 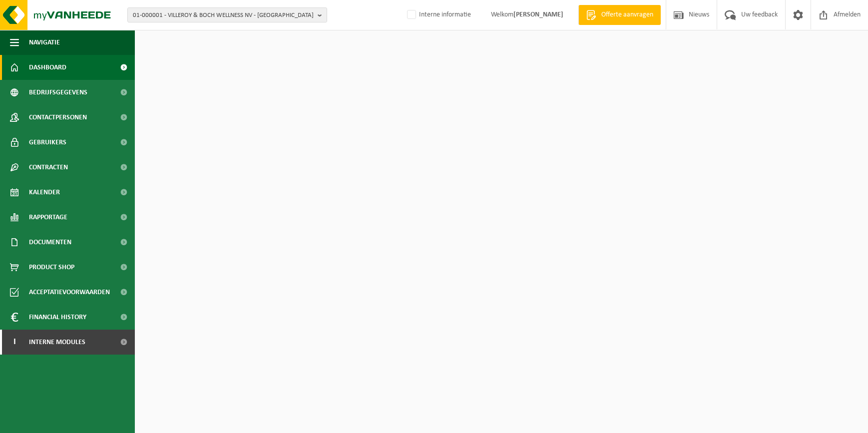 I want to click on span: I, so click(x=15, y=342).